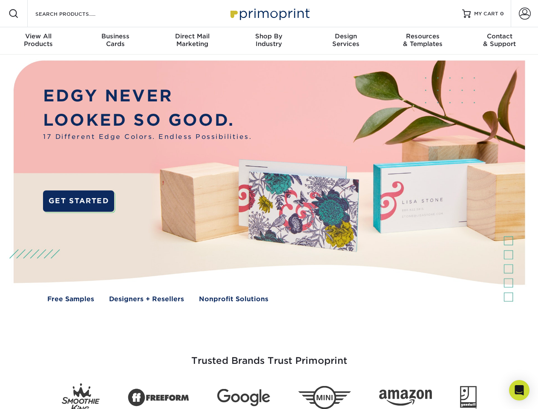 This screenshot has height=409, width=538. Describe the element at coordinates (502, 14) in the screenshot. I see `span: 0` at that location.